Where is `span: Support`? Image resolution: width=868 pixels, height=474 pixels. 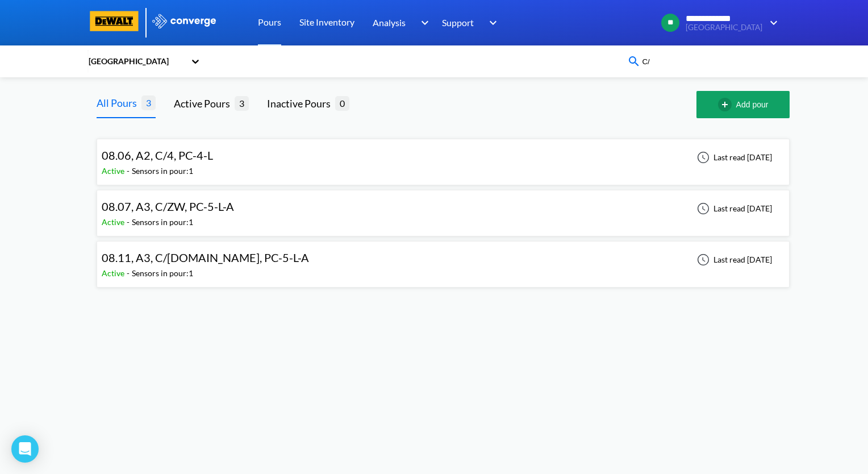
span: Support is located at coordinates (458, 22).